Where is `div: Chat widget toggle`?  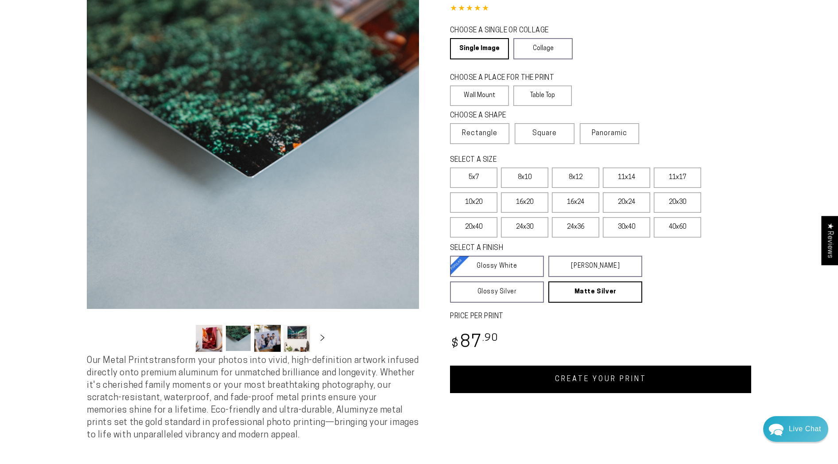 div: Chat widget toggle is located at coordinates (795, 429).